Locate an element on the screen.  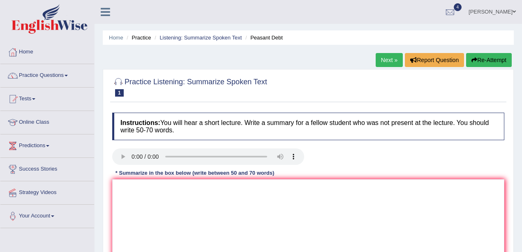
a: Online Class is located at coordinates (47, 121).